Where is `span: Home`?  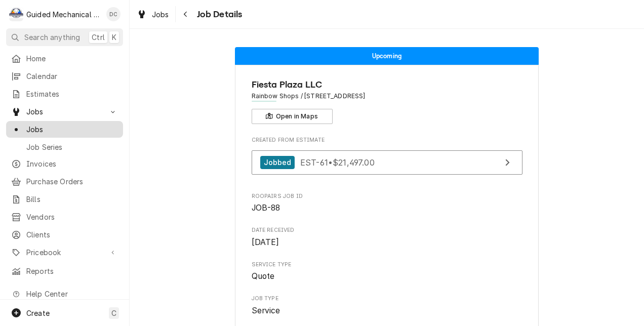 span: Home is located at coordinates (72, 58).